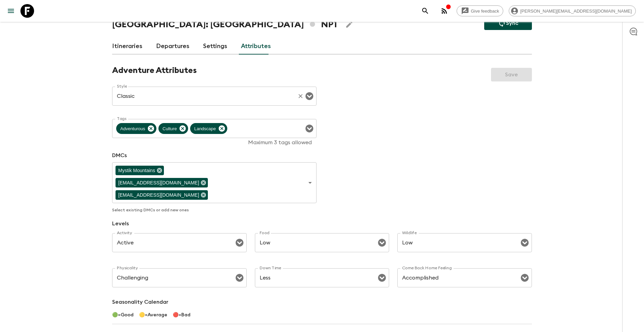 The height and width of the screenshot is (332, 644). I want to click on span: Landscape, so click(205, 129).